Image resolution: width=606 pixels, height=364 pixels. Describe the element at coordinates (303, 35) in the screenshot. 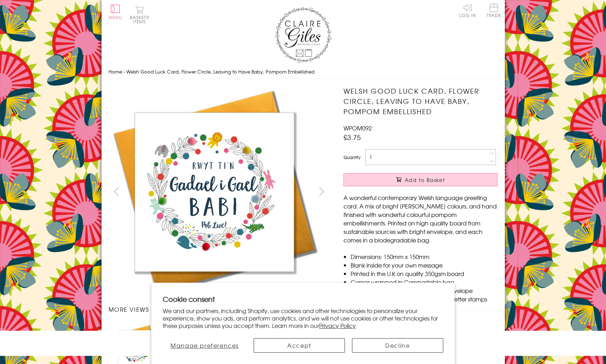

I see `img: Claire Giles Greetings Cards` at that location.